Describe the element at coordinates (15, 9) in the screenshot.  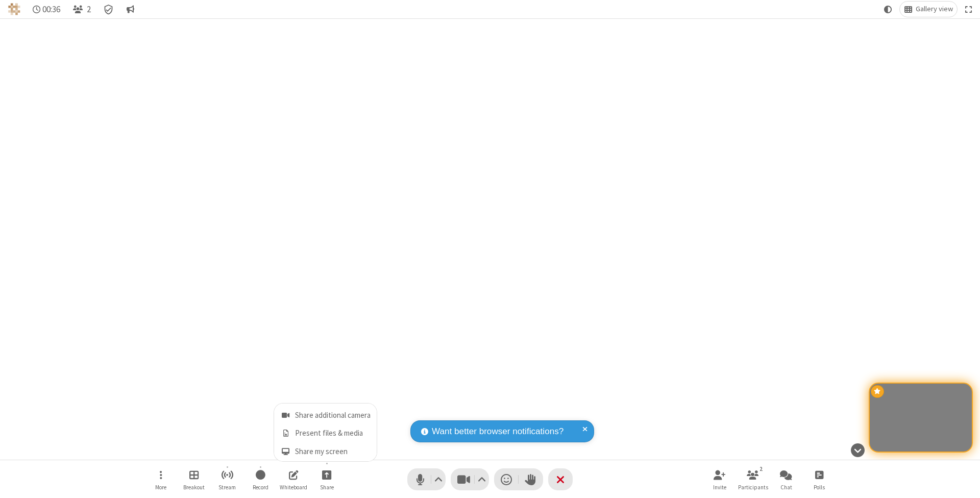
I see `img: QA Selenium DO NOT DELETE OR CHANGE` at that location.